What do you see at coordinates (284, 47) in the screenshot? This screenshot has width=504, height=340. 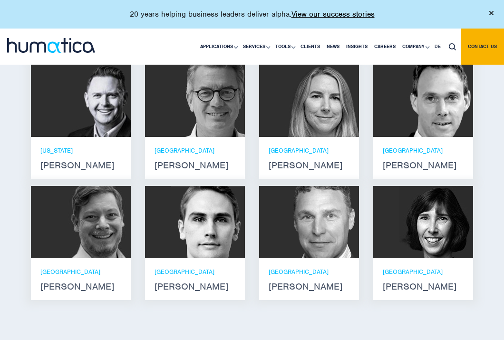 I see `a: Tools` at bounding box center [284, 47].